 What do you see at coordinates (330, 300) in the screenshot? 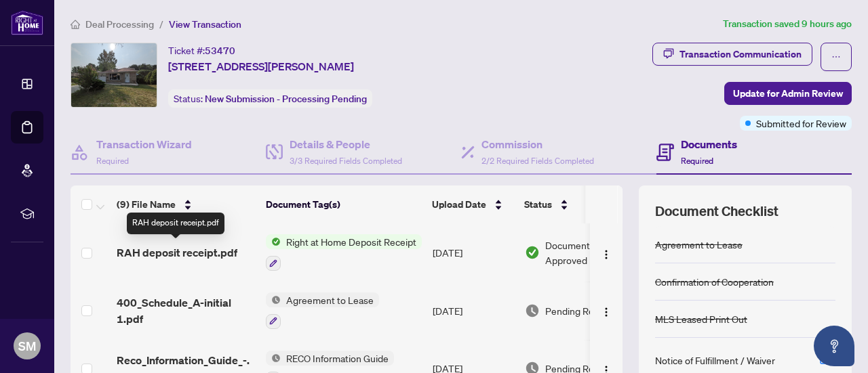
I see `span: Agreement to Lease` at bounding box center [330, 300].